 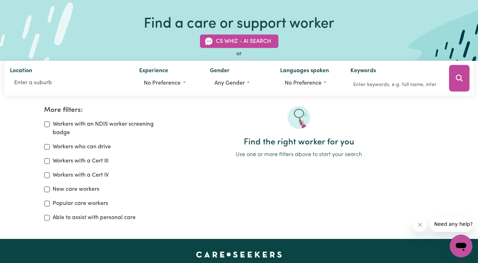 What do you see at coordinates (310, 83) in the screenshot?
I see `button: Worker language preferences` at bounding box center [310, 83].